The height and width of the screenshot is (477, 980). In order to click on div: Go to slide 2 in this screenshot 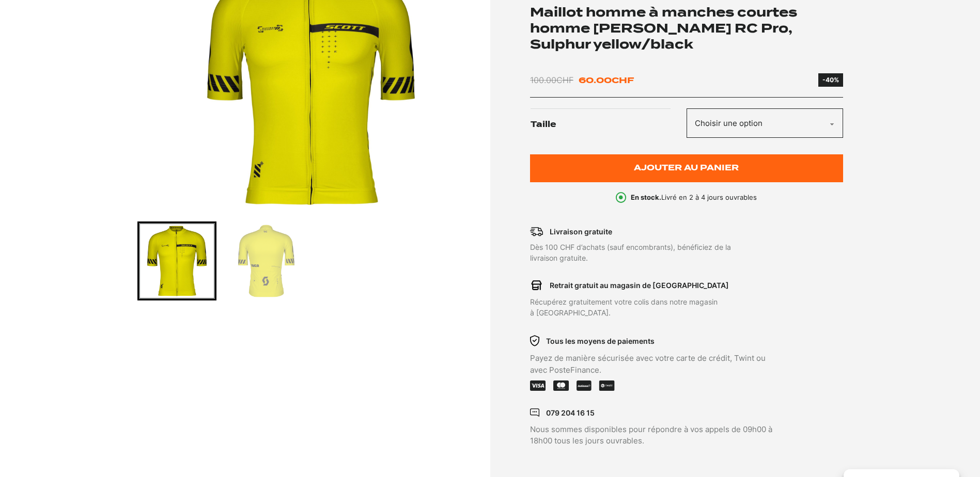, I will do `click(266, 261)`.